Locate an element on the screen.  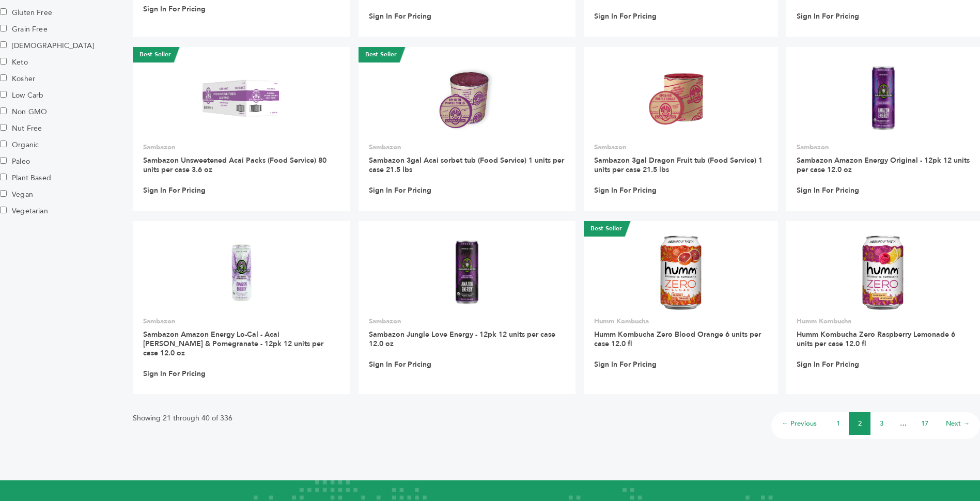
a: 17 is located at coordinates (924, 424).